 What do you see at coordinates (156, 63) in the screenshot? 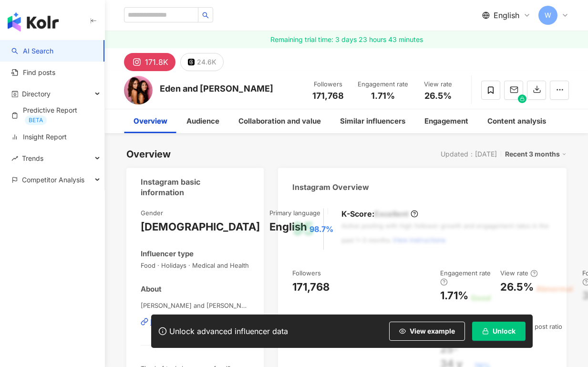
I see `div: 171.8K` at bounding box center [156, 63].